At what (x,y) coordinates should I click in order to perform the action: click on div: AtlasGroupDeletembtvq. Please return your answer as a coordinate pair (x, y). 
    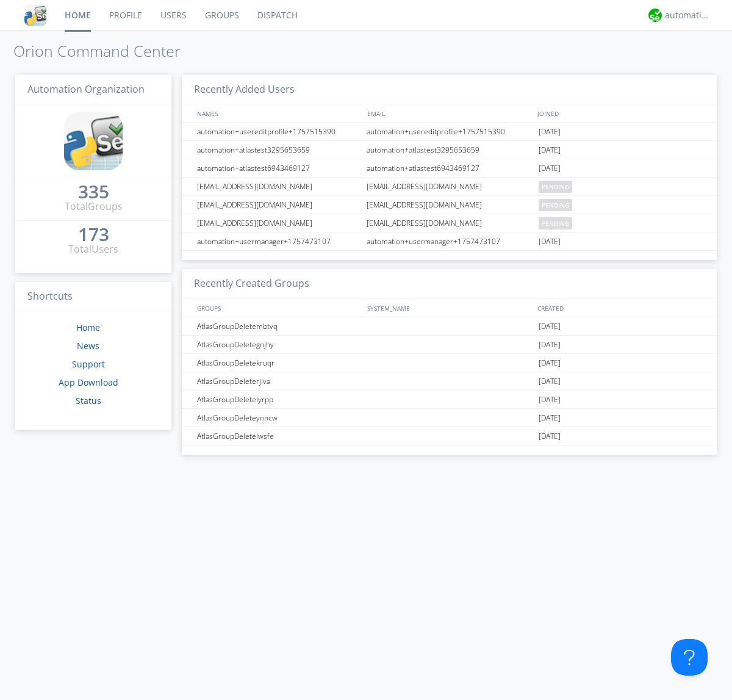
    Looking at the image, I should click on (278, 326).